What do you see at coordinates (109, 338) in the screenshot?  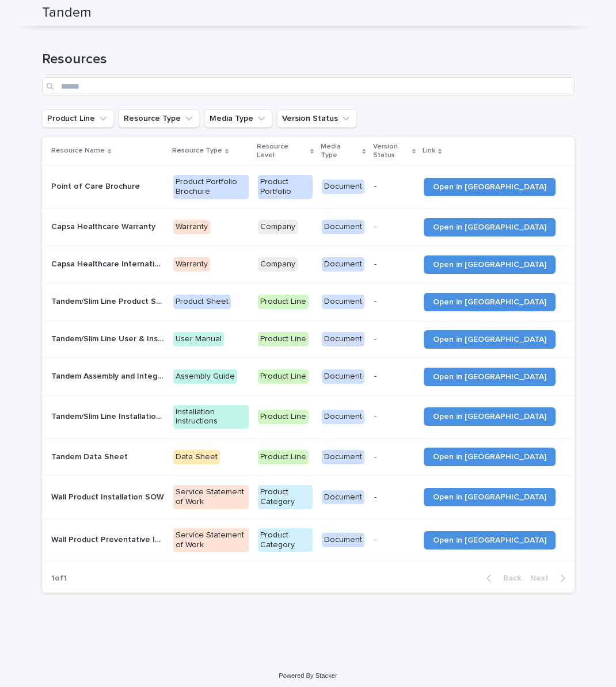 I see `p: Tandem/Slim Line User & Installation Manual` at bounding box center [109, 338].